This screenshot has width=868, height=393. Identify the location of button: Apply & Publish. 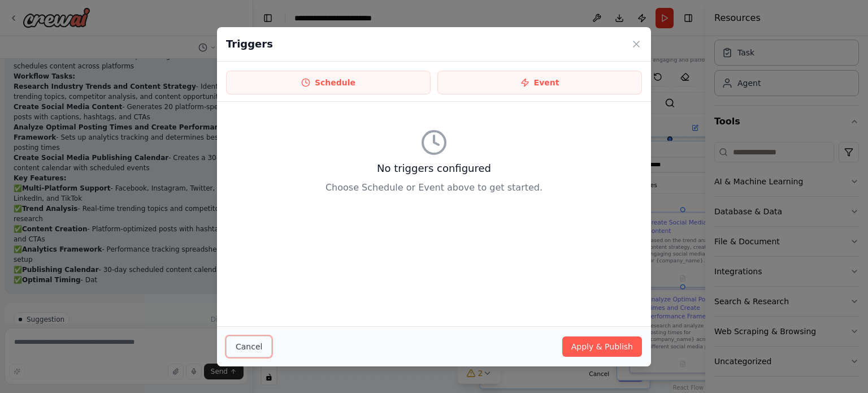
(601, 347).